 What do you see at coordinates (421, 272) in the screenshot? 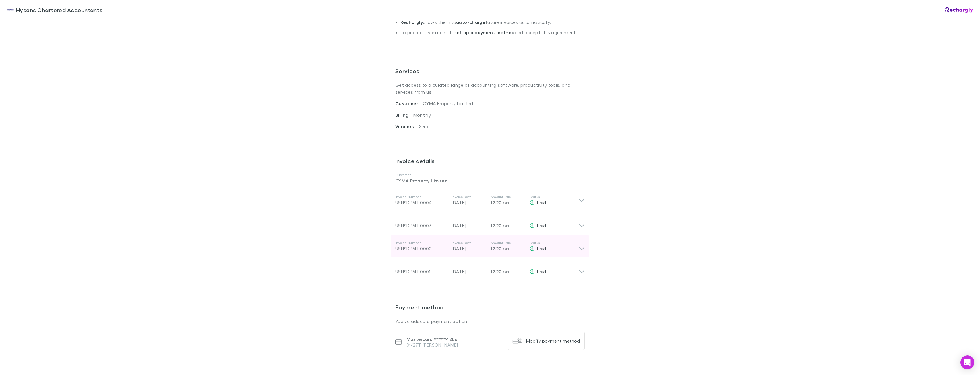
I see `div: USNSDP6H-0001` at bounding box center [421, 272].